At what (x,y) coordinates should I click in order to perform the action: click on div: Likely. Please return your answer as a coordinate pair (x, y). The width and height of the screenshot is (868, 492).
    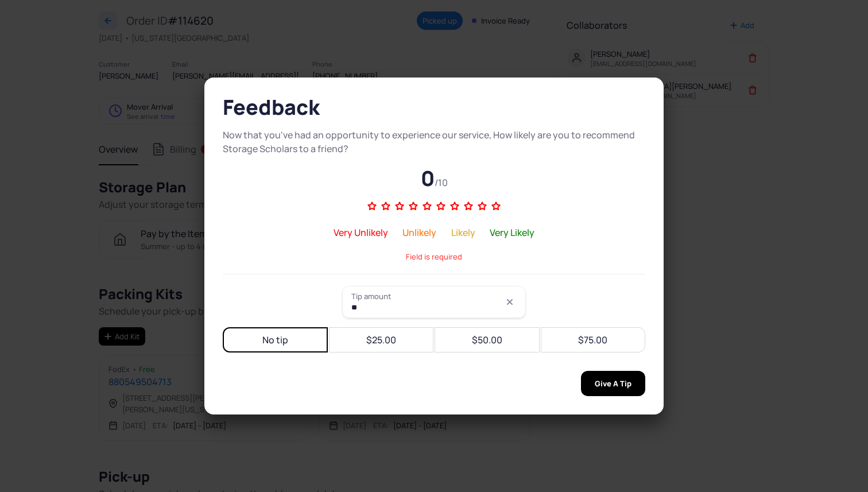
    Looking at the image, I should click on (464, 232).